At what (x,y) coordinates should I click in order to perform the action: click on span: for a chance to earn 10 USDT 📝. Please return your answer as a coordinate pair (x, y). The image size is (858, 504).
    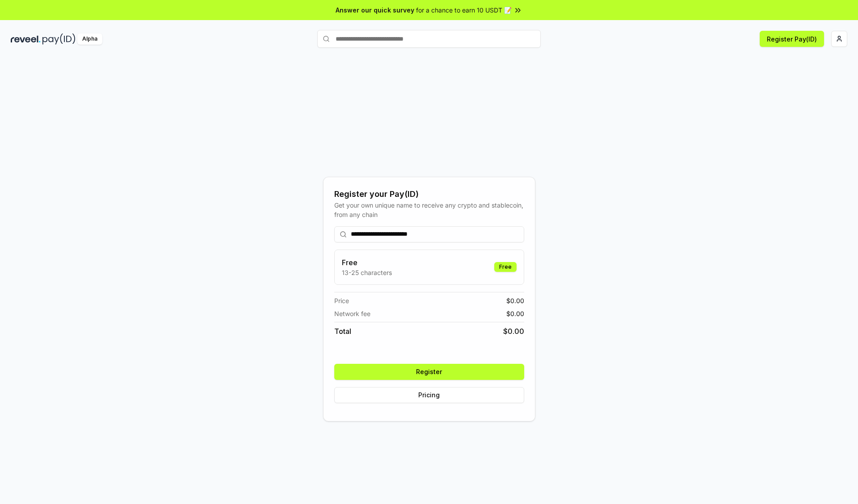
    Looking at the image, I should click on (464, 10).